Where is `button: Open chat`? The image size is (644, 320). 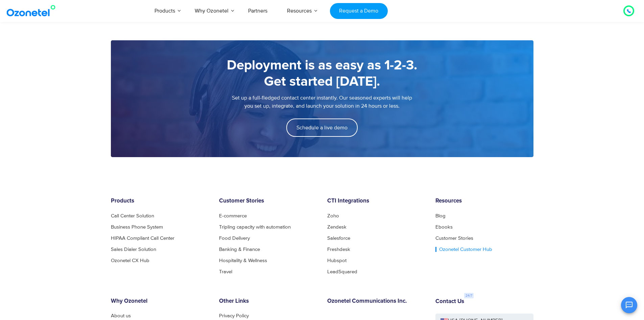 button: Open chat is located at coordinates (630, 305).